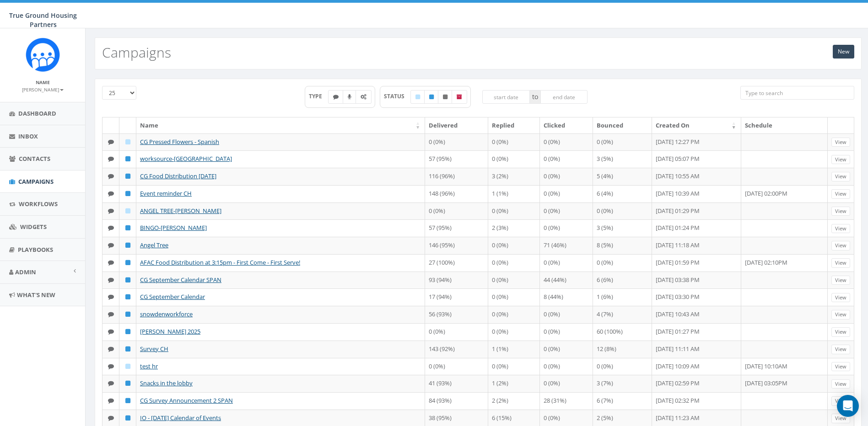 The height and width of the screenshot is (426, 868). Describe the element at coordinates (535, 97) in the screenshot. I see `span: to` at that location.